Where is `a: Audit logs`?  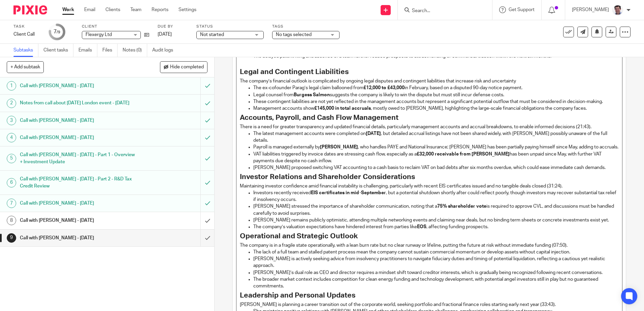
a: Audit logs is located at coordinates (165, 50).